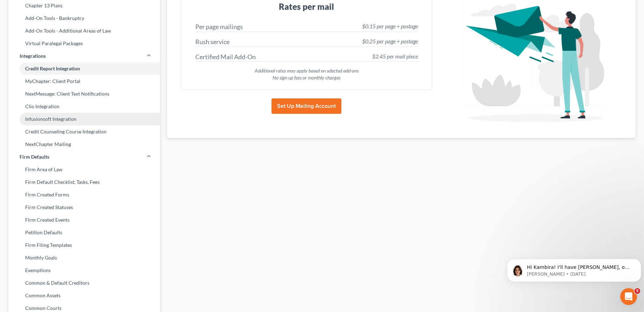 The width and height of the screenshot is (644, 312). What do you see at coordinates (14, 26) in the screenshot?
I see `img: Profile image for Emma` at bounding box center [14, 26].